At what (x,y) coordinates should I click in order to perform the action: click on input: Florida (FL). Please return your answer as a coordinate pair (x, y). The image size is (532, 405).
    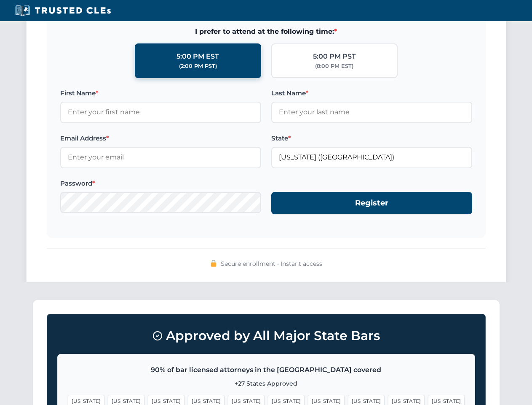
    Looking at the image, I should click on (372, 157).